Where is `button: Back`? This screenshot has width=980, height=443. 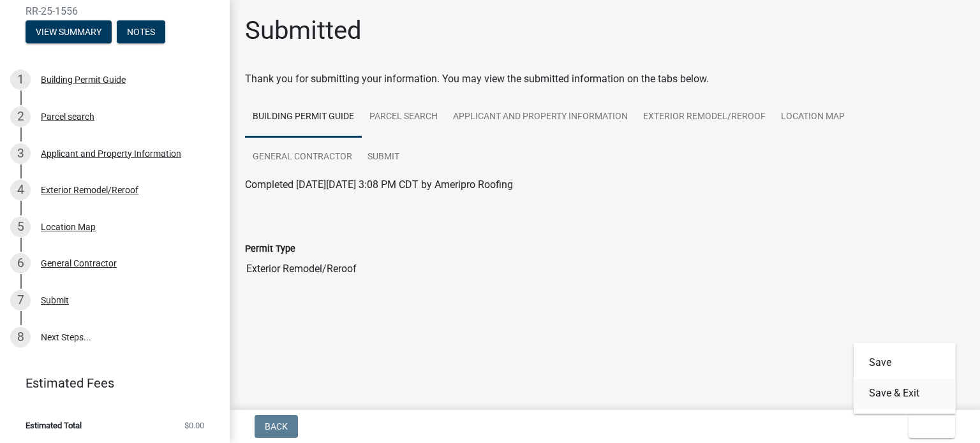 button: Back is located at coordinates (276, 426).